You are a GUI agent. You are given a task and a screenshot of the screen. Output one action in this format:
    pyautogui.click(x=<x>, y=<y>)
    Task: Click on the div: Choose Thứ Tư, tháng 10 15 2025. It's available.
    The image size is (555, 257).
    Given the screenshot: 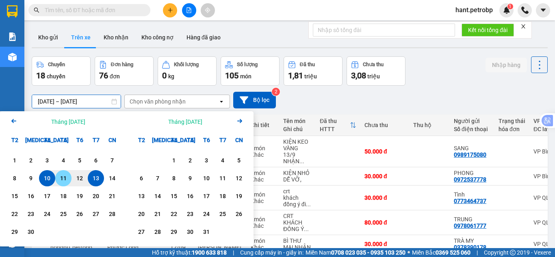 What is the action you would take?
    pyautogui.click(x=174, y=196)
    